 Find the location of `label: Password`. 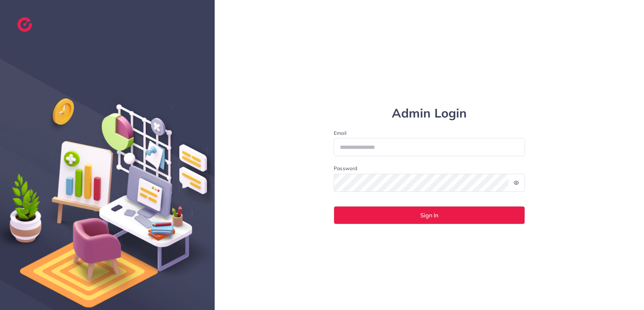

label: Password is located at coordinates (345, 169).